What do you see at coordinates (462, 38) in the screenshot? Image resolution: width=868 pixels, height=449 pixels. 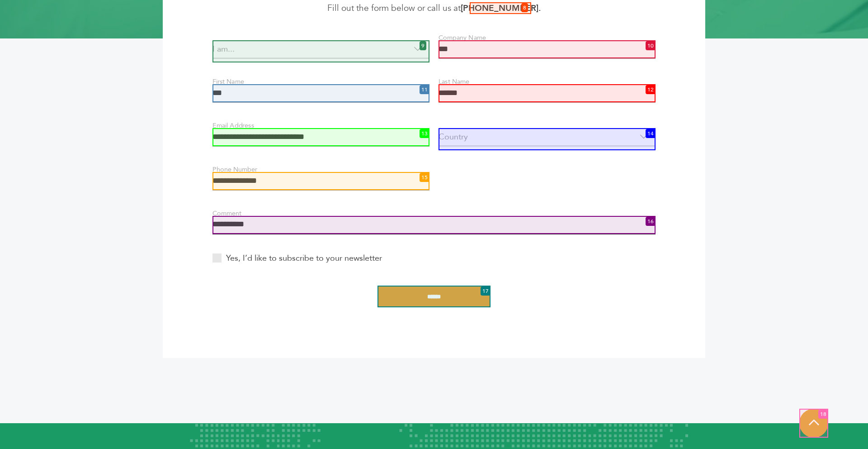 I see `label: Company Name` at bounding box center [462, 38].